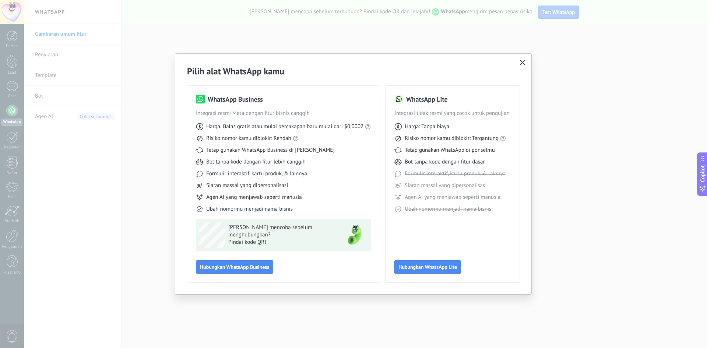  What do you see at coordinates (282, 242) in the screenshot?
I see `span: Pindai kode QR!` at bounding box center [282, 242].